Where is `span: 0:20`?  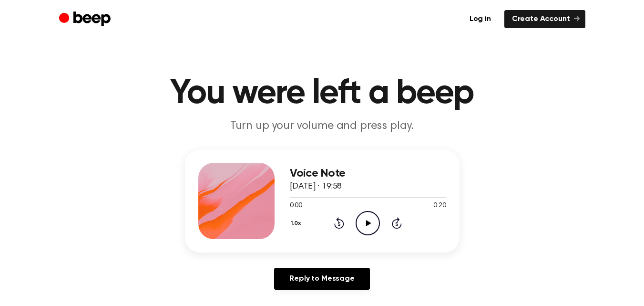
span: 0:20 is located at coordinates (440, 205).